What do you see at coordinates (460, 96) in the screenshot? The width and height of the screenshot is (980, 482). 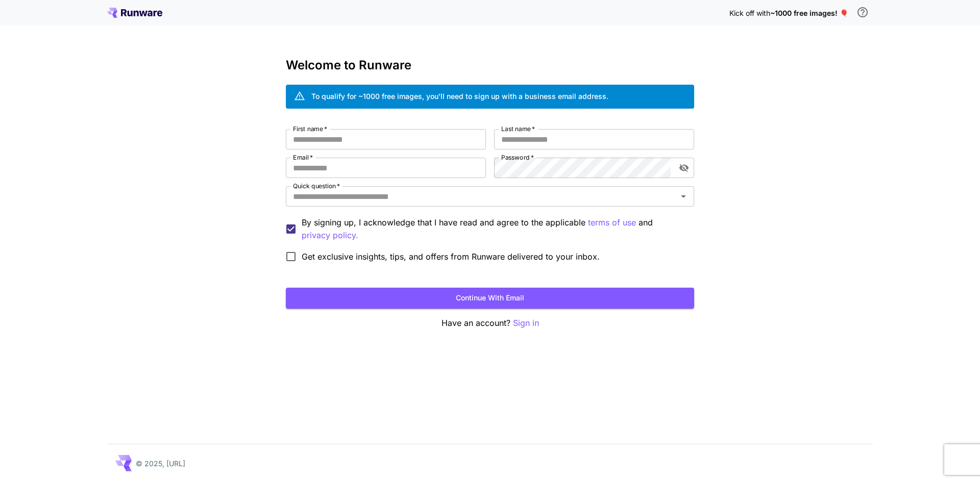 I see `div: To qualify for ~1000 free images, you’ll need to sign up with a business email address.` at bounding box center [460, 96].